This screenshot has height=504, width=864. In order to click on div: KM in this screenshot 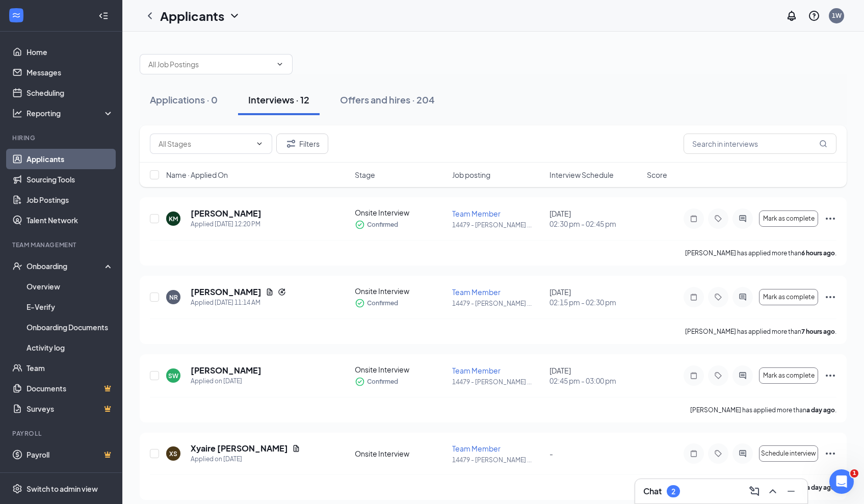, I will do `click(173, 219)`.